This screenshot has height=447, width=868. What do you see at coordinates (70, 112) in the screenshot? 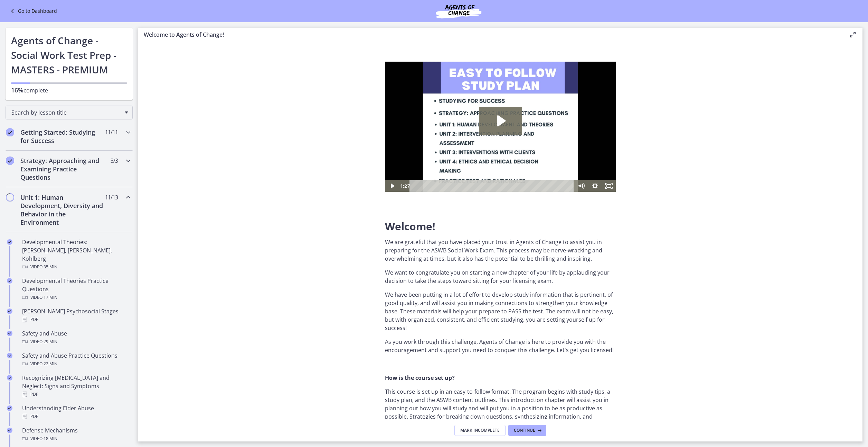
I see `div: Search by lesson title` at bounding box center [70, 112].